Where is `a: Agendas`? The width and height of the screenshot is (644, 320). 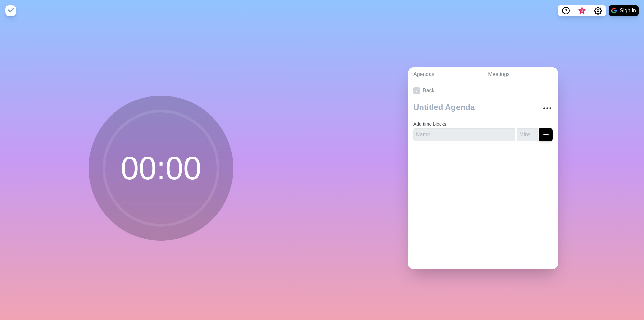 a: Agendas is located at coordinates (445, 74).